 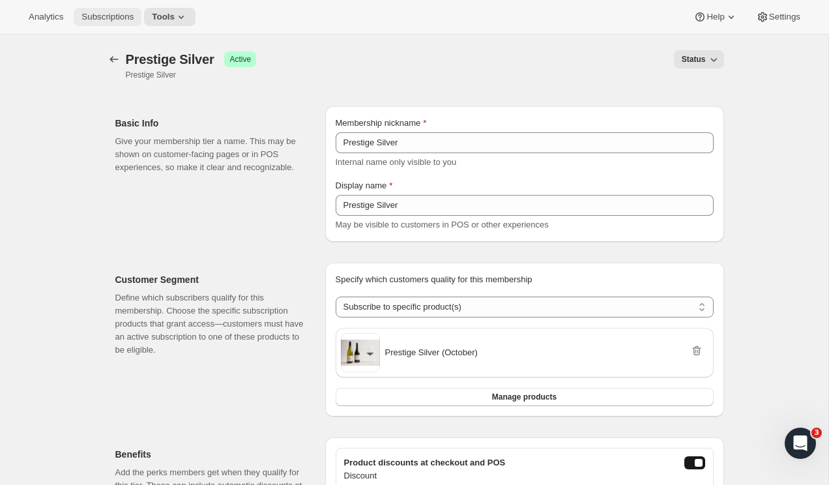 I want to click on p: Define which subscribers qualify for this membership. Choose the specific subscription products t..., so click(x=210, y=324).